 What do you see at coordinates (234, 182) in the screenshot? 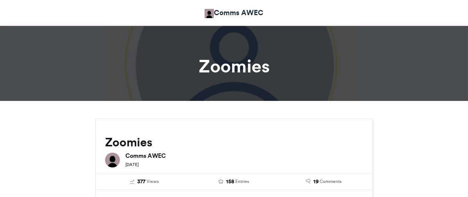
I see `a: 158 Entries` at bounding box center [234, 182].